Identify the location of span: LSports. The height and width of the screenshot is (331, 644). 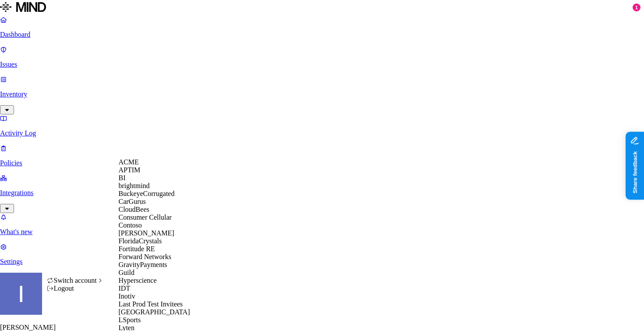
(130, 320).